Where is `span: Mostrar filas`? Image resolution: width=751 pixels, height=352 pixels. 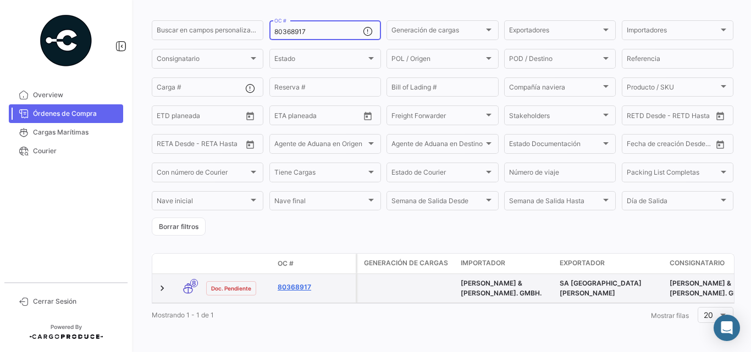
span: Mostrar filas is located at coordinates (669, 315).